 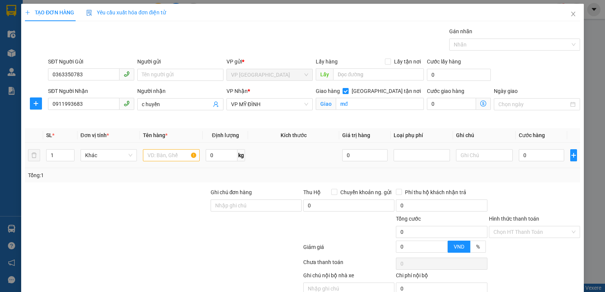 I want to click on div: Người nhận, so click(x=180, y=91).